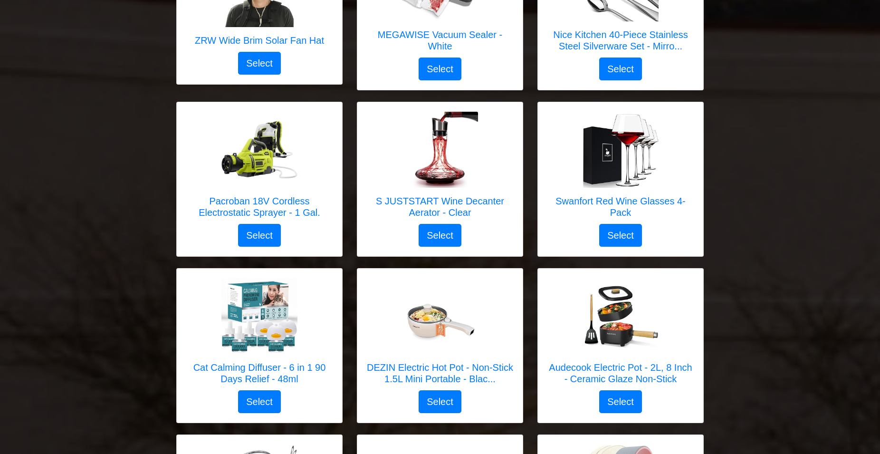 This screenshot has height=454, width=880. I want to click on h5: Swanfort Red Wine Glasses 4-Pack, so click(621, 207).